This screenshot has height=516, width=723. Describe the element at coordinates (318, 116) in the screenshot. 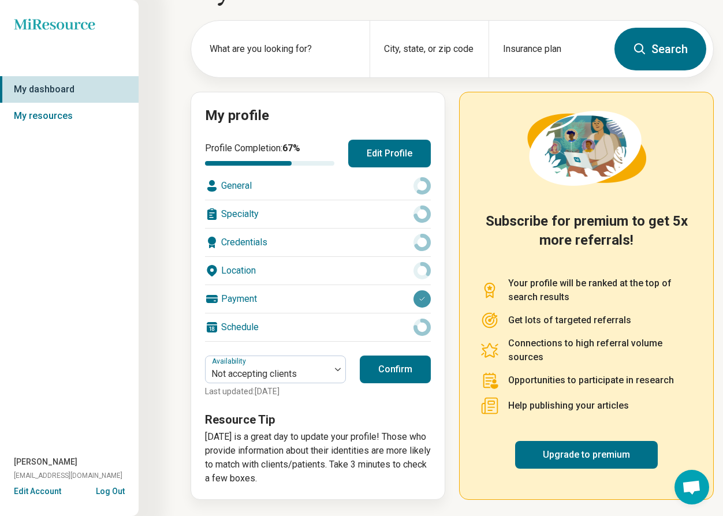

I see `h2: My profile` at that location.